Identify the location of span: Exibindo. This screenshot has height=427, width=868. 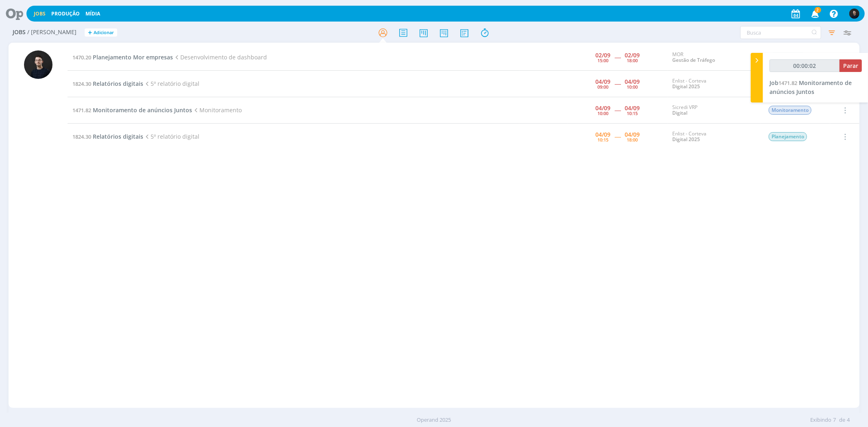
(821, 420).